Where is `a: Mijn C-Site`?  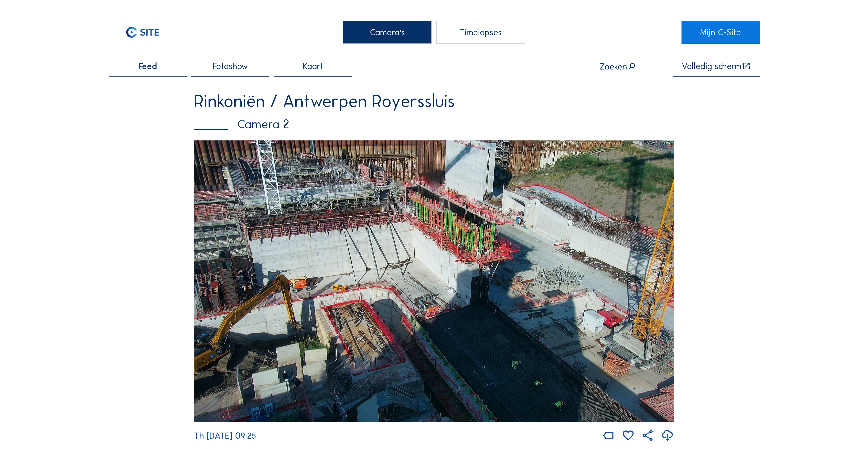 a: Mijn C-Site is located at coordinates (721, 32).